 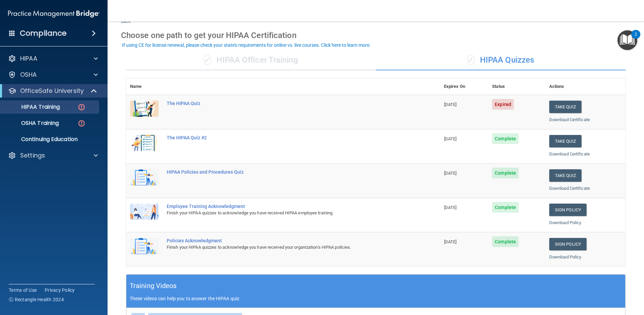 I want to click on div: If using CE for license renewal, please check your state's requirements for online vs. live cours..., so click(x=246, y=45).